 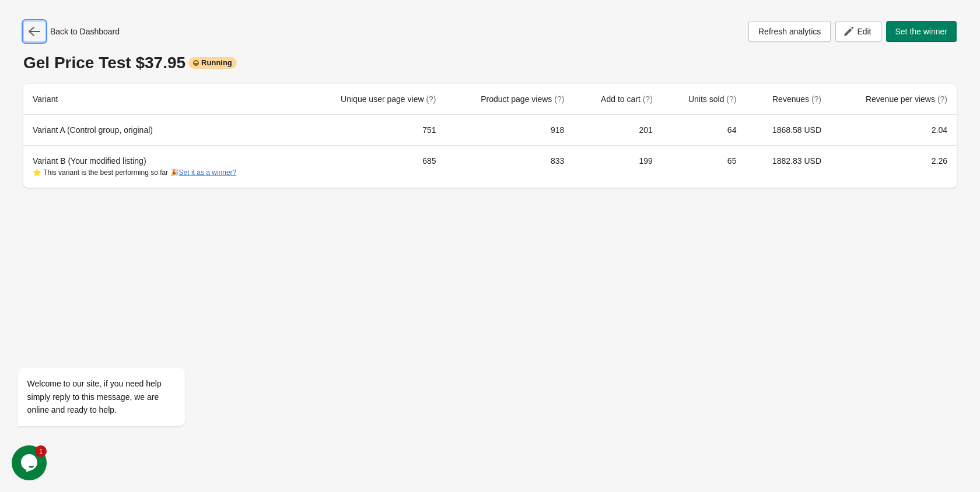 I want to click on div: Variant B (Your modified listing), so click(x=163, y=167).